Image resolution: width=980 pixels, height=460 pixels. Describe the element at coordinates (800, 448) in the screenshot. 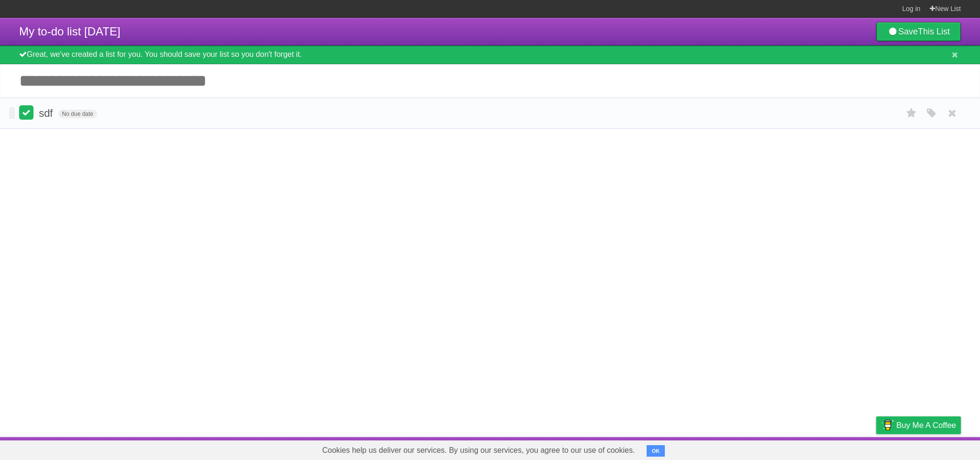

I see `a: Developers` at that location.